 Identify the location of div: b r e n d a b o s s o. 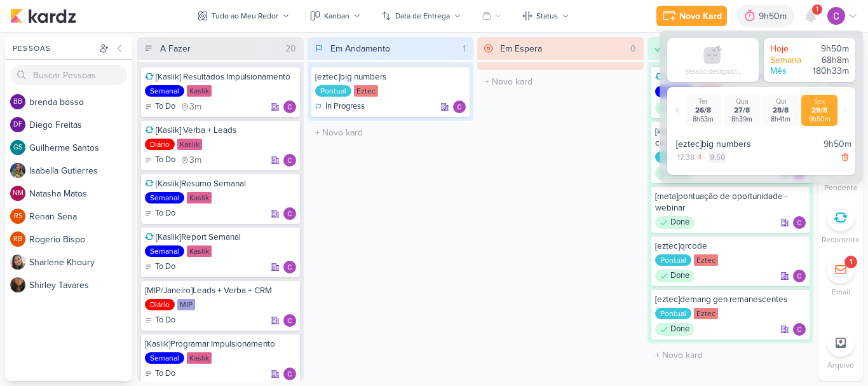
(81, 102).